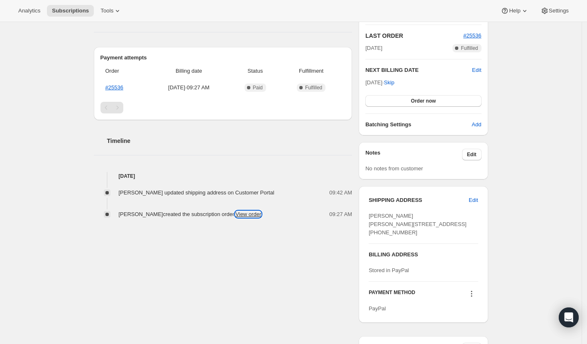 The height and width of the screenshot is (344, 587). I want to click on h2: Timeline, so click(230, 141).